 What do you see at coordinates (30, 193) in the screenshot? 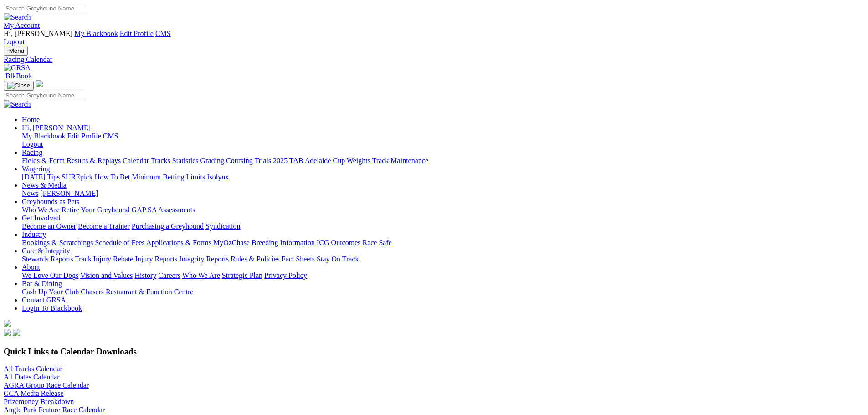
I see `a: News` at bounding box center [30, 193].